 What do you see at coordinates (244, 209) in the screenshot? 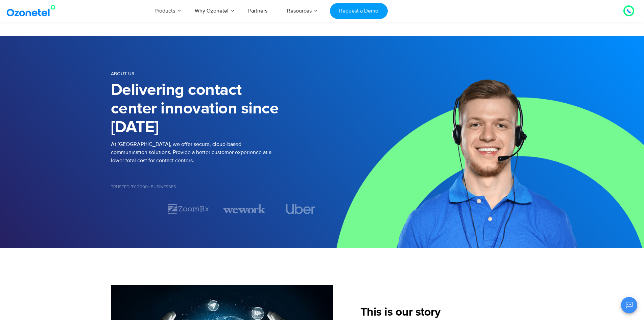
I see `img: wework` at bounding box center [244, 209].